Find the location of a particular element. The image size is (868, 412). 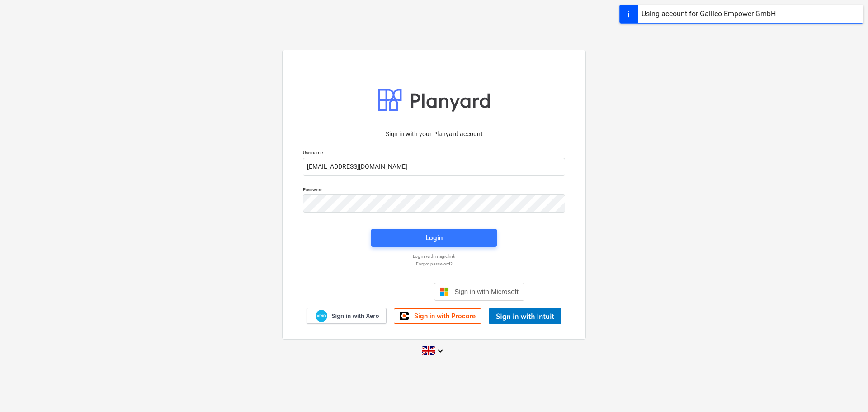

span: Sign in with Procore is located at coordinates (445, 316).